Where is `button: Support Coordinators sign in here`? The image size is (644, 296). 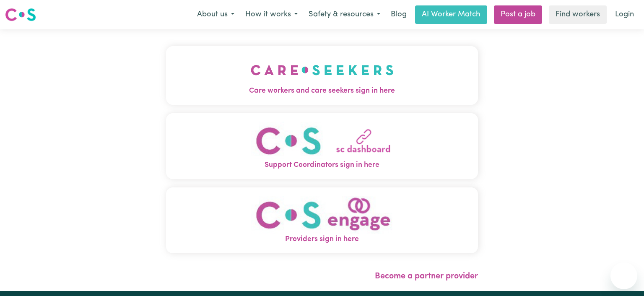
button: Support Coordinators sign in here is located at coordinates (322, 146).